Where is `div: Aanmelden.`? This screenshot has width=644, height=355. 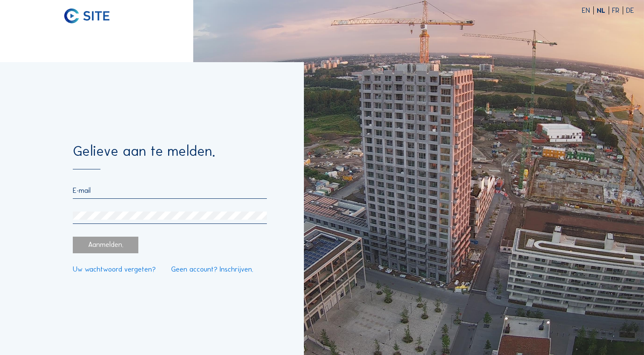
div: Aanmelden. is located at coordinates (106, 245).